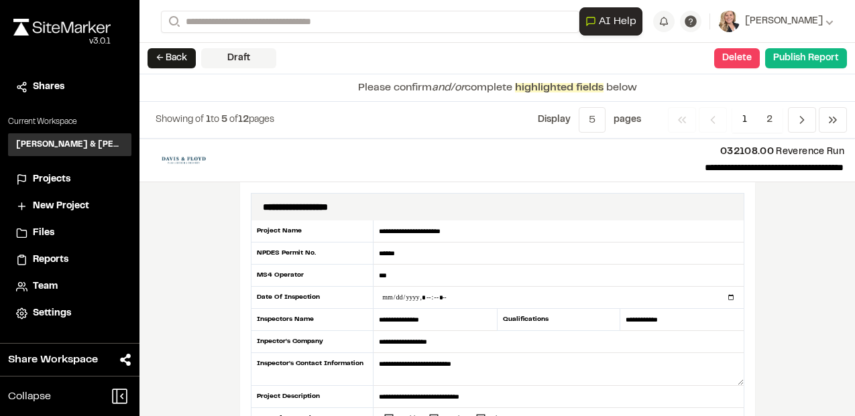 The image size is (855, 416). What do you see at coordinates (70, 260) in the screenshot?
I see `a: Reports` at bounding box center [70, 260].